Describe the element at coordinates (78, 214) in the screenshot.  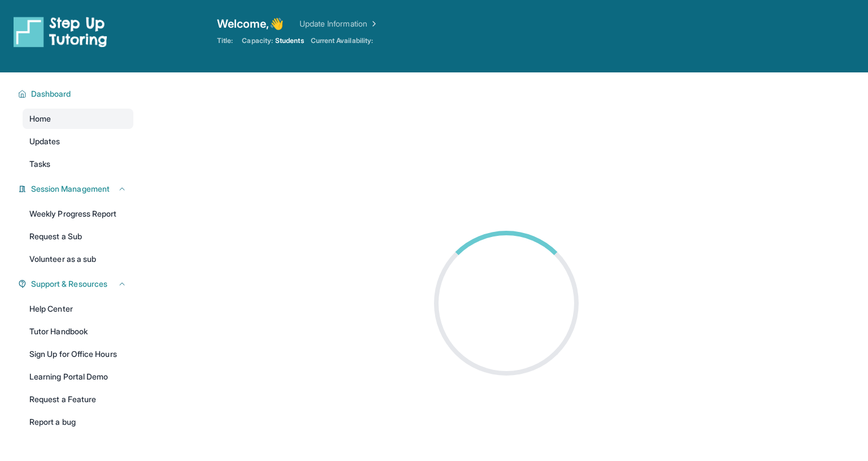
I see `a: Weekly Progress Report` at that location.